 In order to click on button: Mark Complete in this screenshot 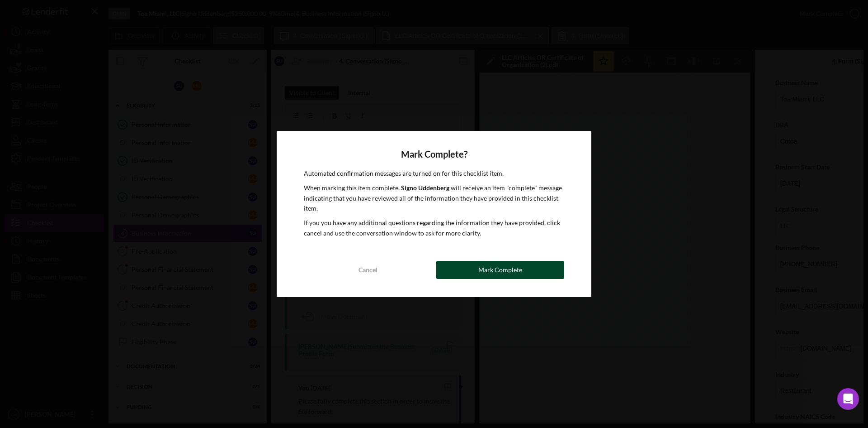, I will do `click(500, 269)`.